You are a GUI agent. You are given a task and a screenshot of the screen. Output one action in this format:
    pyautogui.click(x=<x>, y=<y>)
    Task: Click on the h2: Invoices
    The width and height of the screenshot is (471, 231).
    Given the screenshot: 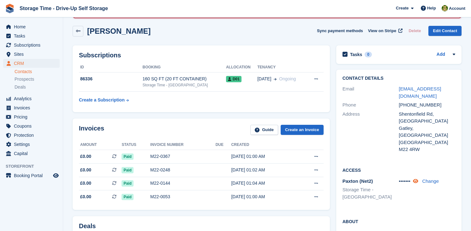 What is the action you would take?
    pyautogui.click(x=91, y=130)
    